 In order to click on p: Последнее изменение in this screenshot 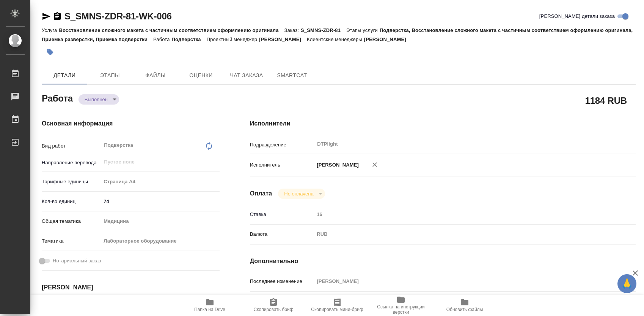, I will do `click(283, 281)`.